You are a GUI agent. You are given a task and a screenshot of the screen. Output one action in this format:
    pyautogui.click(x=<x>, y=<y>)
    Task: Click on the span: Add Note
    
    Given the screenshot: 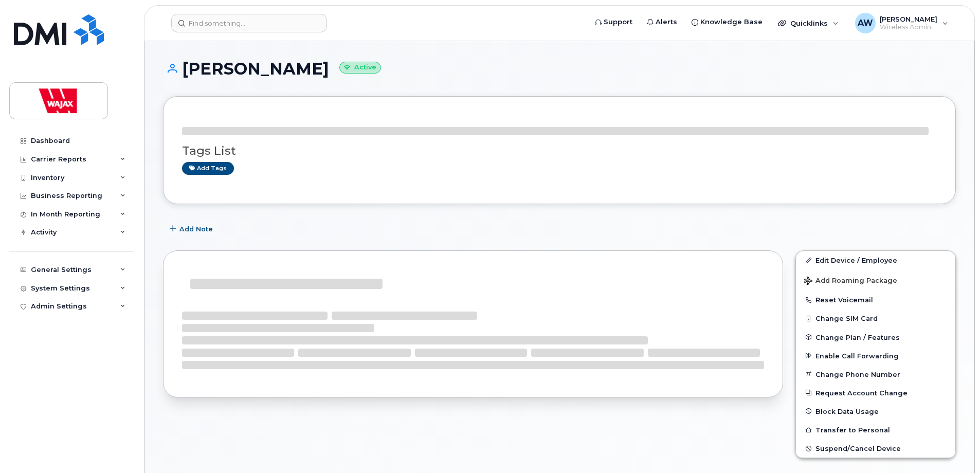 What is the action you would take?
    pyautogui.click(x=196, y=228)
    